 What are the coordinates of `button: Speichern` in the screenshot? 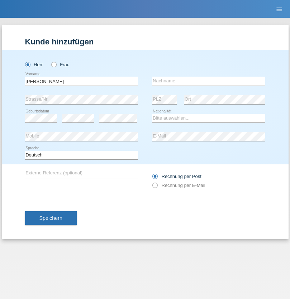 It's located at (51, 218).